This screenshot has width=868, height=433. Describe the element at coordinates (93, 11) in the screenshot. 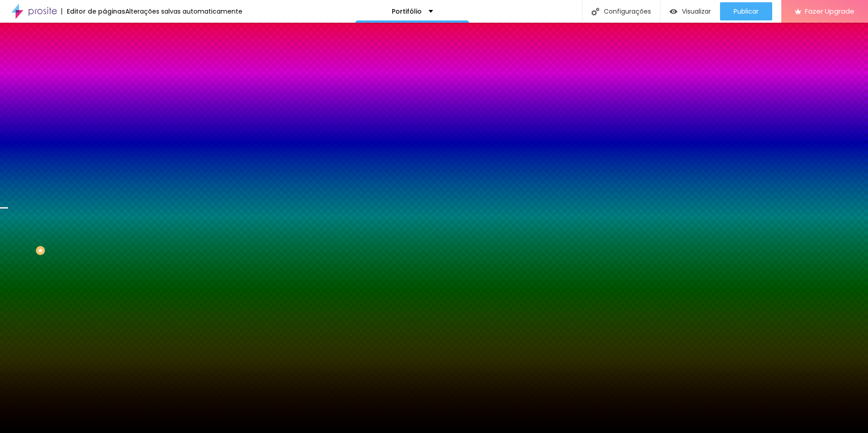

I see `div: Editor de páginas` at that location.